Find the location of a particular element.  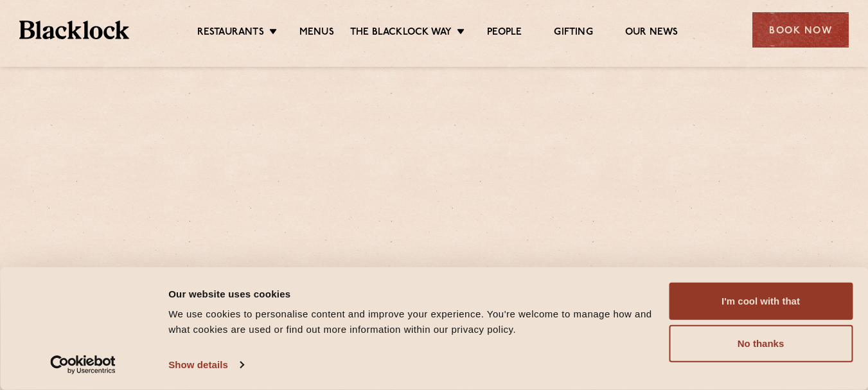

a: Gifting is located at coordinates (573, 34).